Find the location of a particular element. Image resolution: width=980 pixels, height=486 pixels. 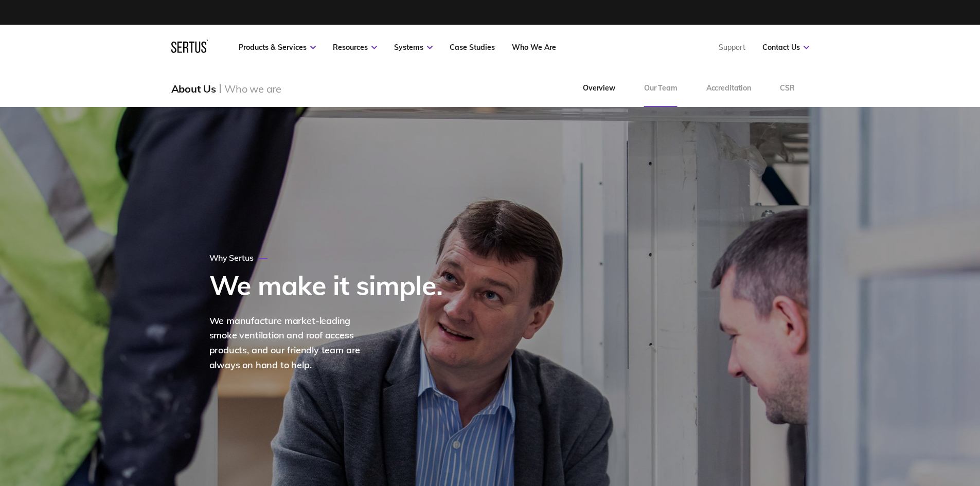

a: Case Studies is located at coordinates (472, 48).